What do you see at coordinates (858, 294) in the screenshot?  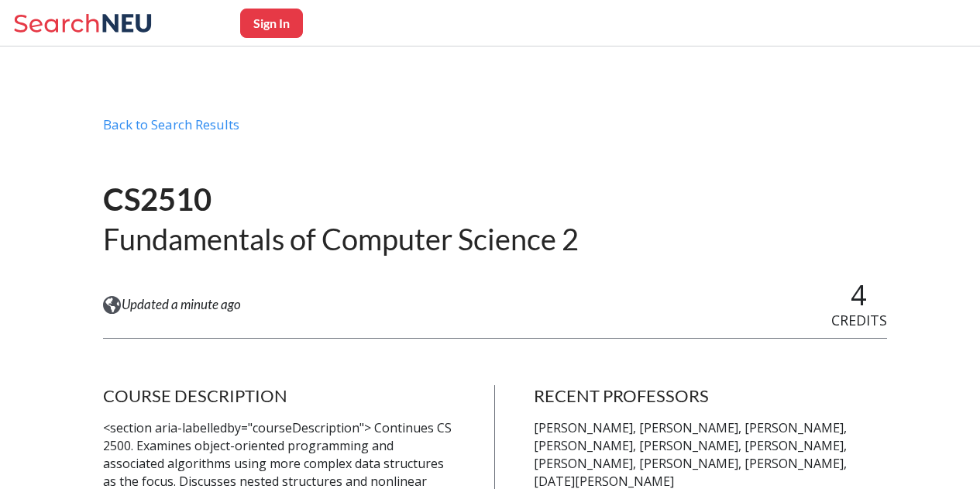 I see `span: 4` at bounding box center [858, 294].